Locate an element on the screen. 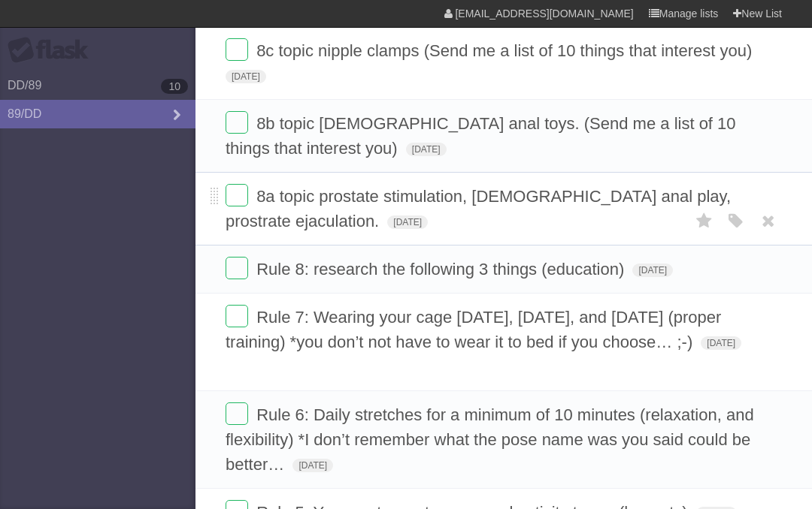  span: Rule 8: research the following 3 things (education) is located at coordinates (442, 269).